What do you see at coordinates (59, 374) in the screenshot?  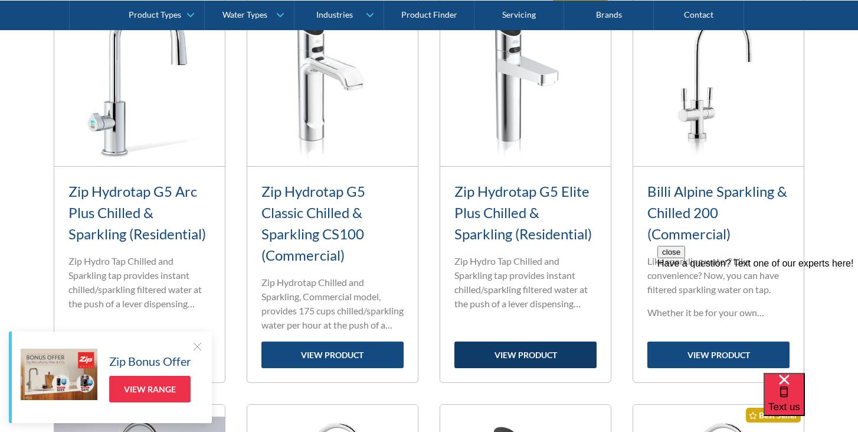 I see `img: Zip Bonus Offer` at bounding box center [59, 374].